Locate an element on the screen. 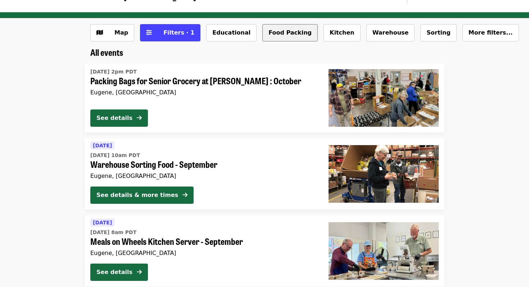 Image resolution: width=529 pixels, height=287 pixels. span: All events is located at coordinates (107, 52).